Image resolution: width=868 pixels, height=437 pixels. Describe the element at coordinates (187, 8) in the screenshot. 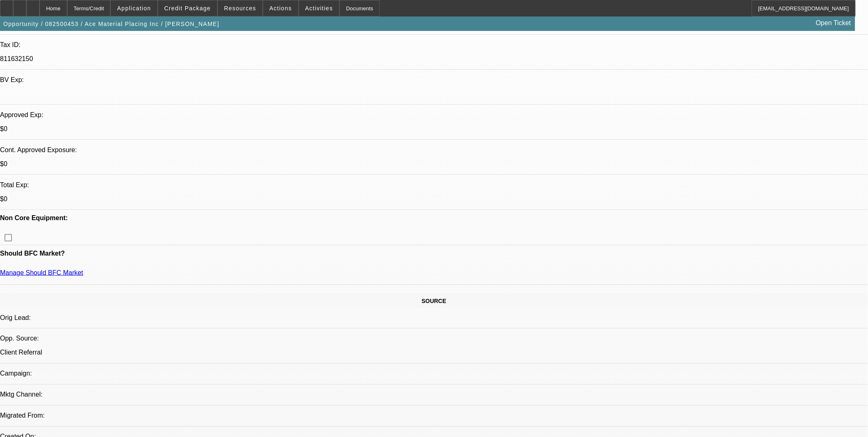

I see `button: Credit Package` at that location.